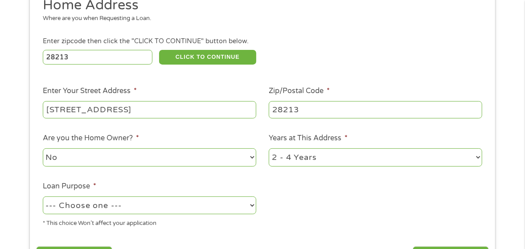 The height and width of the screenshot is (249, 525). What do you see at coordinates (70, 186) in the screenshot?
I see `label: Loan Purpose` at bounding box center [70, 186].